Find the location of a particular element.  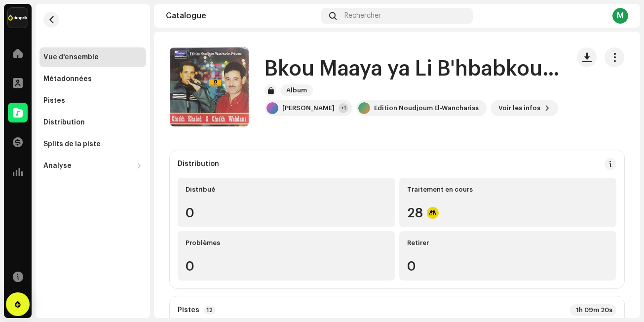

div: Retirer is located at coordinates (508, 244).